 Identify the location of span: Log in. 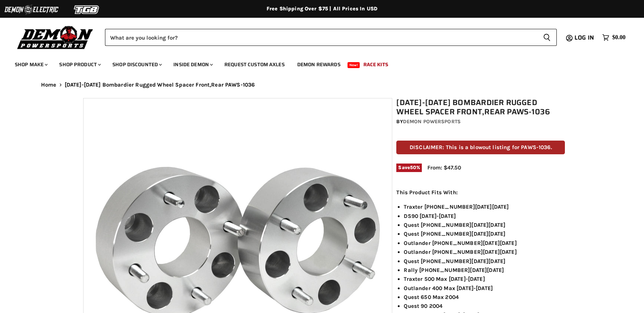
(583, 37).